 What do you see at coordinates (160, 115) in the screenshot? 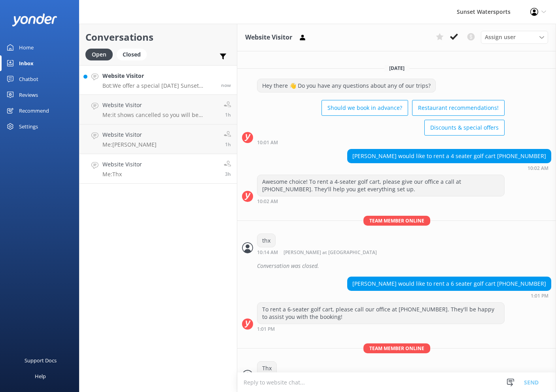
I see `p: Me: it shows cancelled so you will be automatically refunded` at bounding box center [160, 115].